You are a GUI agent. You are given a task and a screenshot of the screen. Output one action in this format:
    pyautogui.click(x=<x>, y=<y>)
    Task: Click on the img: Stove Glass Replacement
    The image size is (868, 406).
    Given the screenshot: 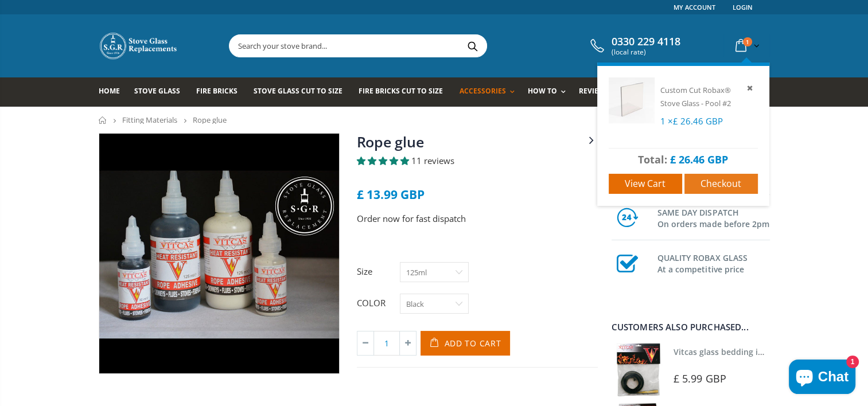 What is the action you would take?
    pyautogui.click(x=139, y=46)
    